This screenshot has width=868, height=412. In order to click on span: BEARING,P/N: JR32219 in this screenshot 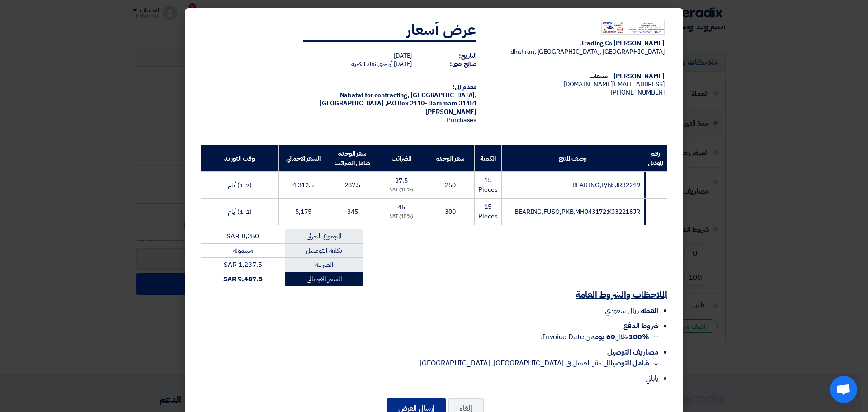, I will do `click(606, 185)`.